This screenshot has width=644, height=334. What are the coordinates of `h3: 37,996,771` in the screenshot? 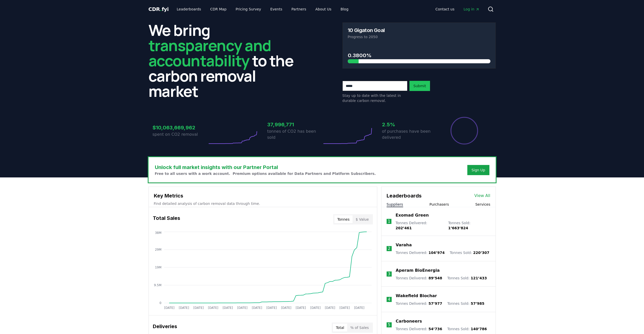 It's located at (295, 124).